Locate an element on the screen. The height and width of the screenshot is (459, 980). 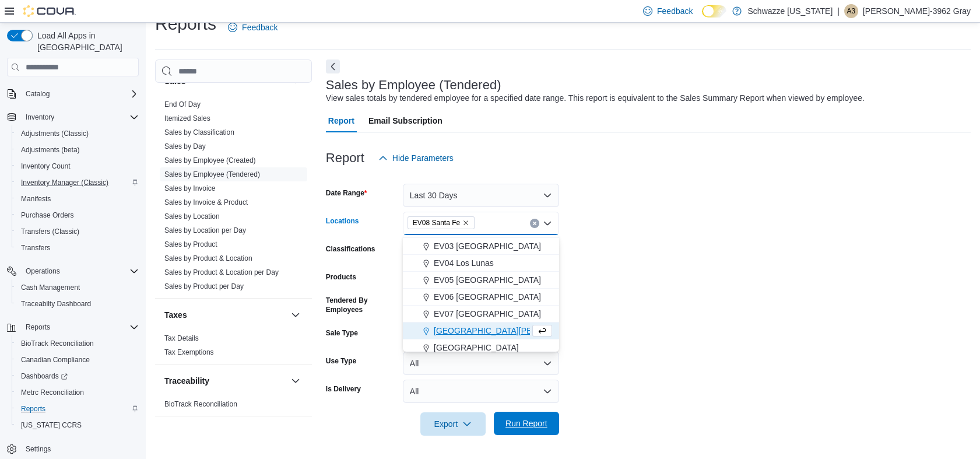
span: Dark Mode is located at coordinates (702, 17).